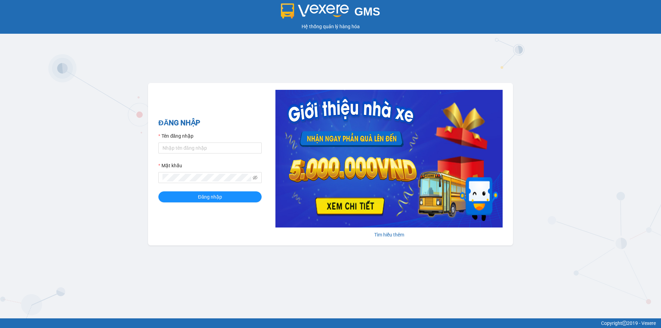 The image size is (661, 328). What do you see at coordinates (210, 197) in the screenshot?
I see `button: Đăng nhập` at bounding box center [210, 197].